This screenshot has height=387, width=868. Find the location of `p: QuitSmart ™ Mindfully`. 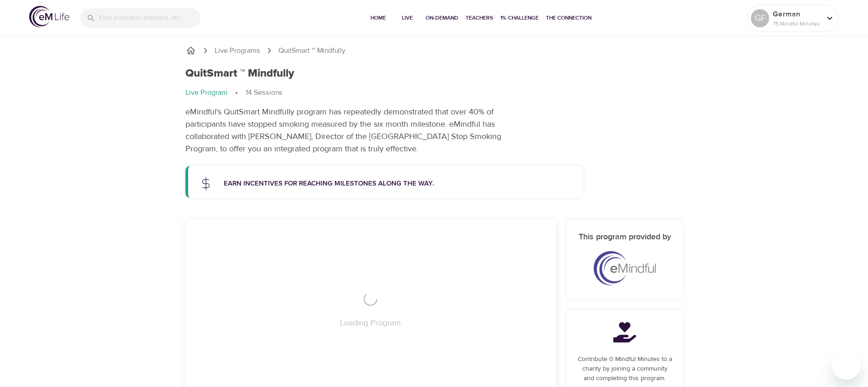

p: QuitSmart ™ Mindfully is located at coordinates (312, 51).